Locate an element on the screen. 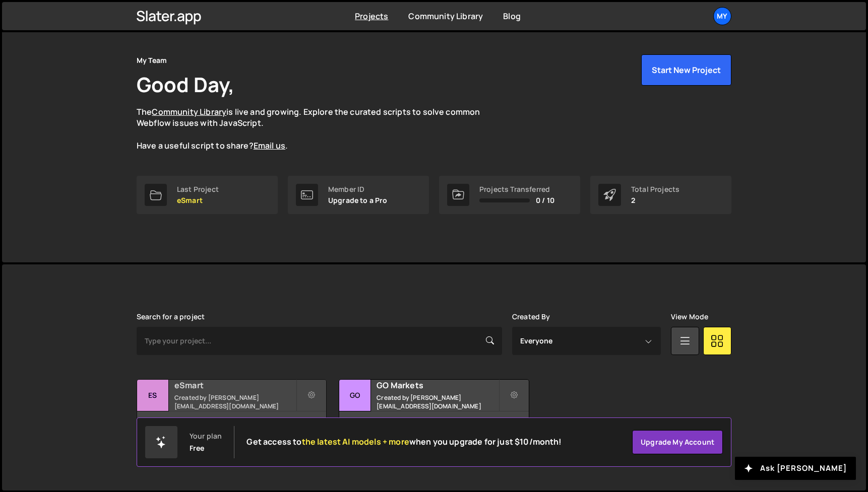 This screenshot has height=492, width=868. button: Start New Project is located at coordinates (685, 70).